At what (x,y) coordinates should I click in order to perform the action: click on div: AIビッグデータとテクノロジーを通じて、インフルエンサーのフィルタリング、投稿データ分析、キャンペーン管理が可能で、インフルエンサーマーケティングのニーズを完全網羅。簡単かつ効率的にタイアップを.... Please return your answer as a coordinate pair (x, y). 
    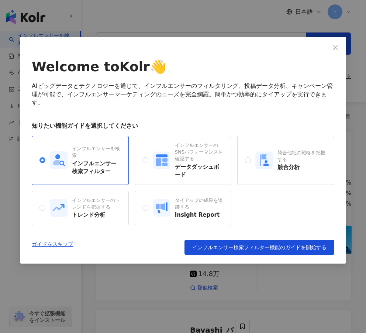
    Looking at the image, I should click on (183, 94).